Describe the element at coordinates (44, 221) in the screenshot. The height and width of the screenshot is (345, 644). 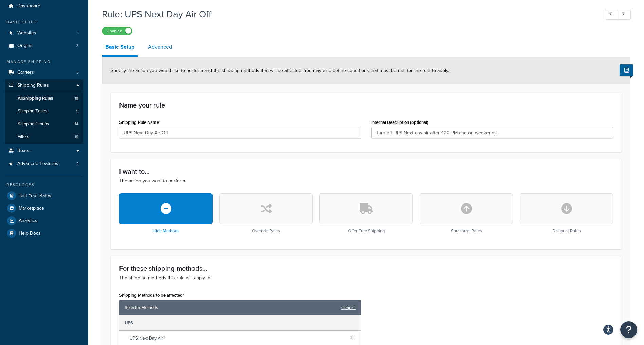
I see `li: Analytics` at that location.